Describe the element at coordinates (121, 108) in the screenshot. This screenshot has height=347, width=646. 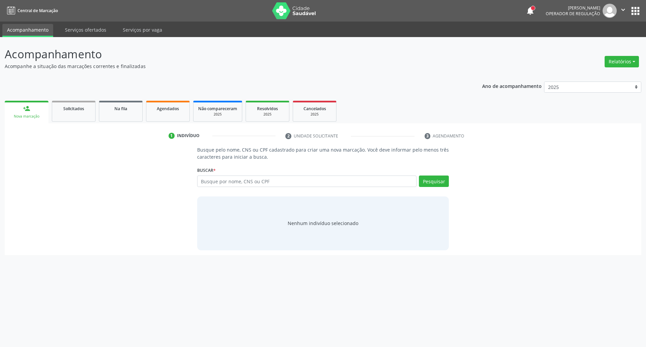
I see `span: Na fila` at that location.